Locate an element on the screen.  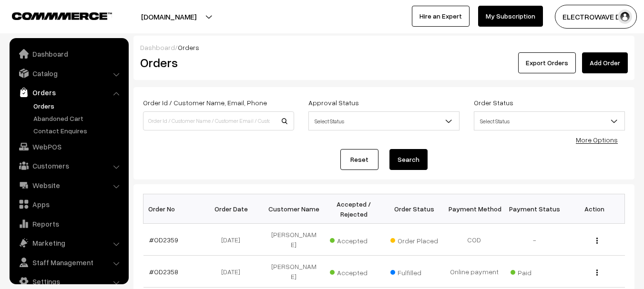
span: Orders is located at coordinates (188, 47).